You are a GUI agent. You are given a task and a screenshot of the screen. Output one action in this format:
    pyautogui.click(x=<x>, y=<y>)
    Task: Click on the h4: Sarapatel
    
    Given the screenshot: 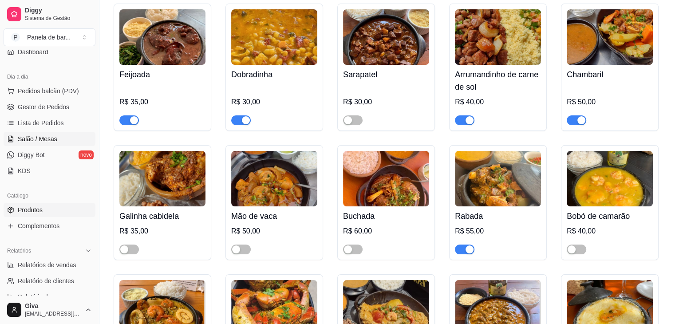 What is the action you would take?
    pyautogui.click(x=386, y=75)
    